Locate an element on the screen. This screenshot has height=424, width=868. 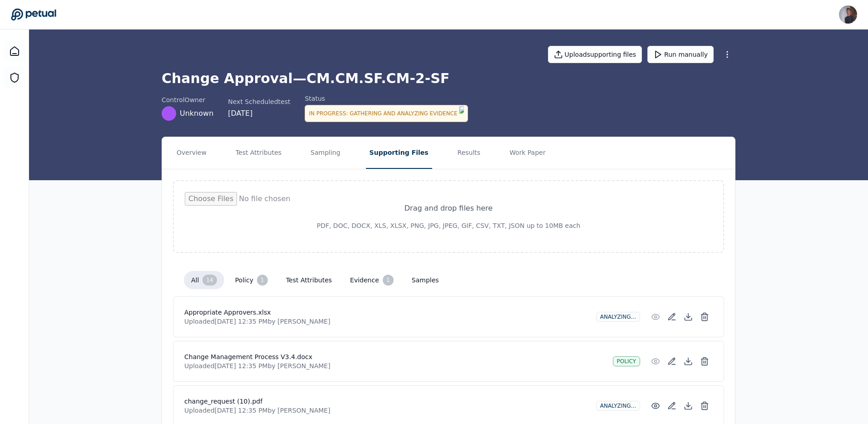
span: Unknown is located at coordinates (197, 114).